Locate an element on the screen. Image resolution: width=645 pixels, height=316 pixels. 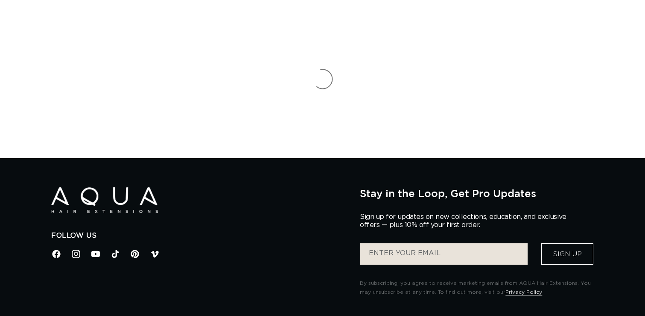
a: Privacy Policy is located at coordinates (524, 292).